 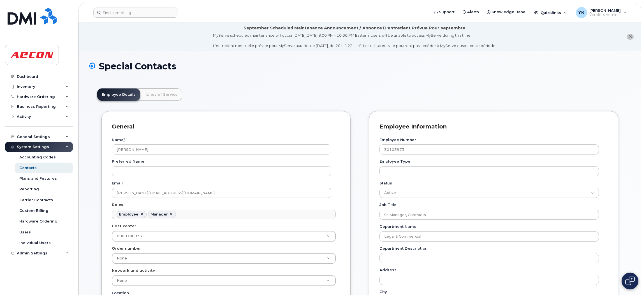 What do you see at coordinates (395, 161) in the screenshot?
I see `label: Employee Type` at bounding box center [395, 161].